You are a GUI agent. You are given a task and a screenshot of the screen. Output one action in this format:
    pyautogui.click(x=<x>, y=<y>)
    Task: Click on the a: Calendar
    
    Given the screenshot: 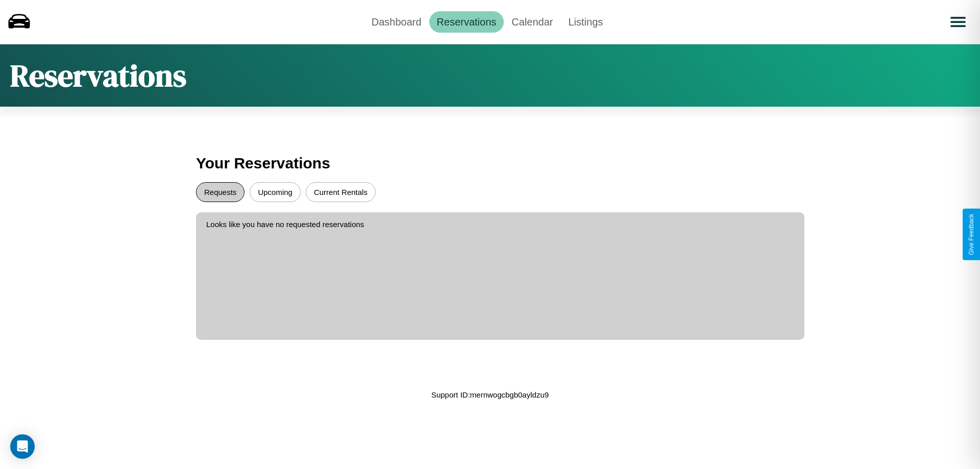 What is the action you would take?
    pyautogui.click(x=532, y=22)
    